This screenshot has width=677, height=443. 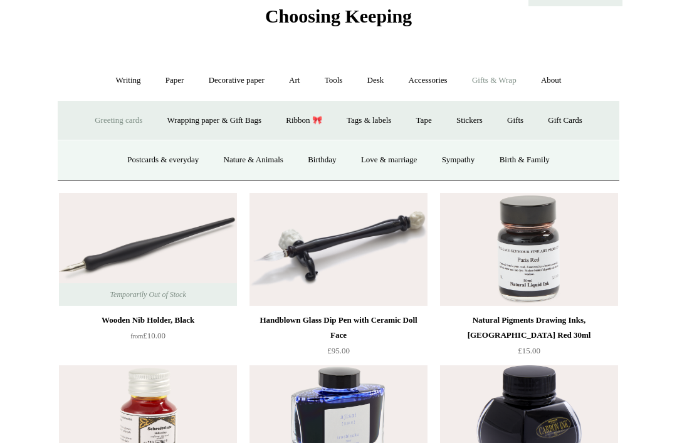 What do you see at coordinates (339, 339) in the screenshot?
I see `a: Handblown Glass Dip Pen with Ceramic Doll Face £95.00` at bounding box center [339, 339].